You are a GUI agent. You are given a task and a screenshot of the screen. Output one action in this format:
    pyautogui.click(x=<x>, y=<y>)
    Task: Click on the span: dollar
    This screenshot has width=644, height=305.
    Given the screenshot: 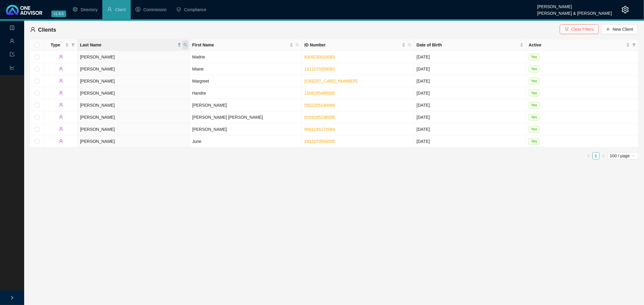 What is the action you would take?
    pyautogui.click(x=138, y=9)
    